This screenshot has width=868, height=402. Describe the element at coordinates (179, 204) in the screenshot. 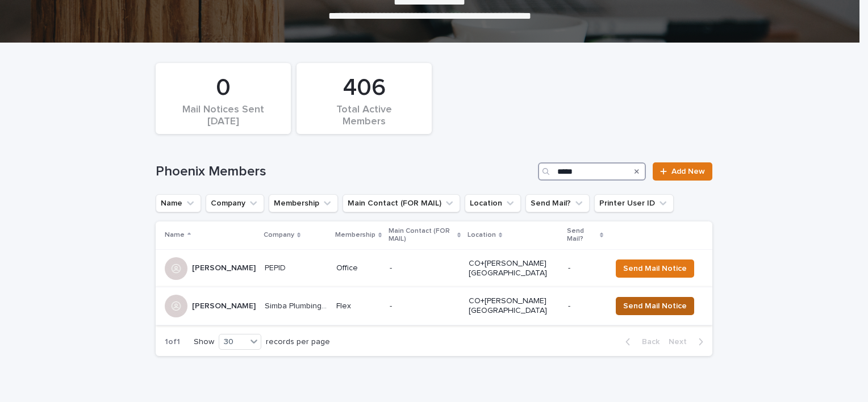

I see `button: Name` at that location.